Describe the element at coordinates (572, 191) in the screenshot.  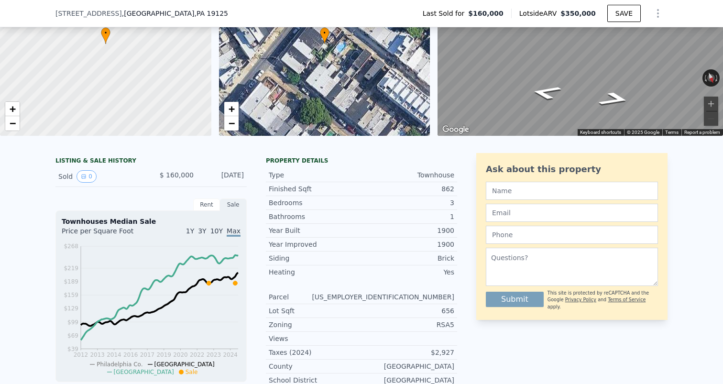
I see `input: Name` at that location.